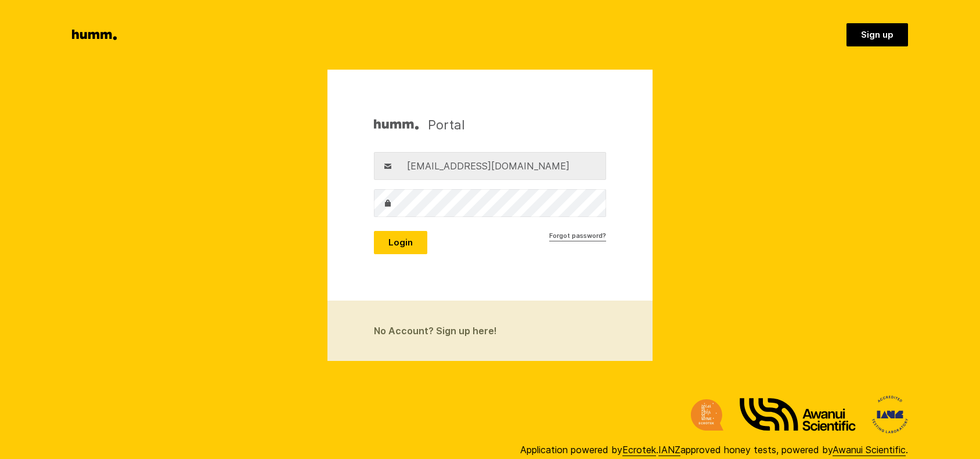 The image size is (980, 459). Describe the element at coordinates (490, 330) in the screenshot. I see `a: No Account? Sign up here!` at that location.